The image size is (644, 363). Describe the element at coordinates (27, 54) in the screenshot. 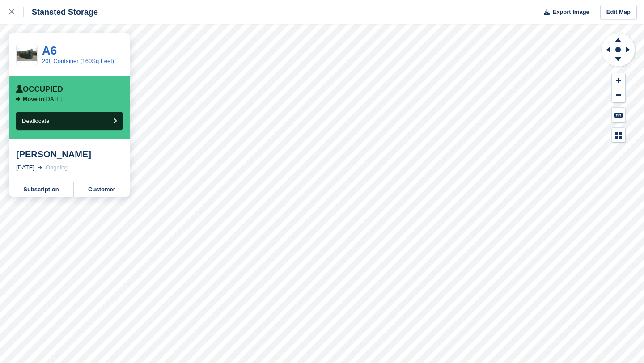

I see `img: 20ft_x_8ft_One_trip_standard_shipping_container_dark_green_(5).jpg` at that location.